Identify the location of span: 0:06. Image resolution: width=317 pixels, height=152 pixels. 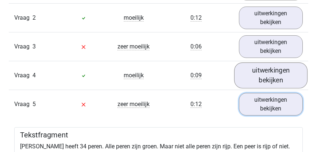
(196, 47).